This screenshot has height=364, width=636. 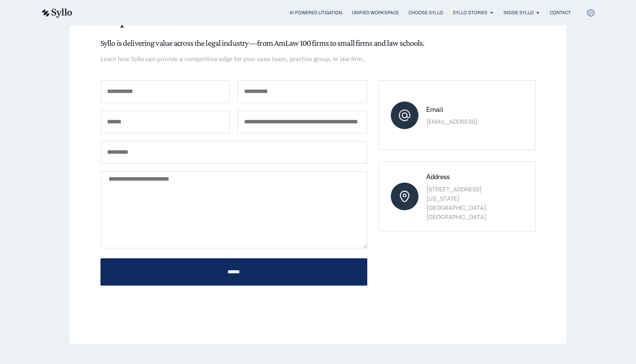 What do you see at coordinates (438, 176) in the screenshot?
I see `span: Address` at bounding box center [438, 176].